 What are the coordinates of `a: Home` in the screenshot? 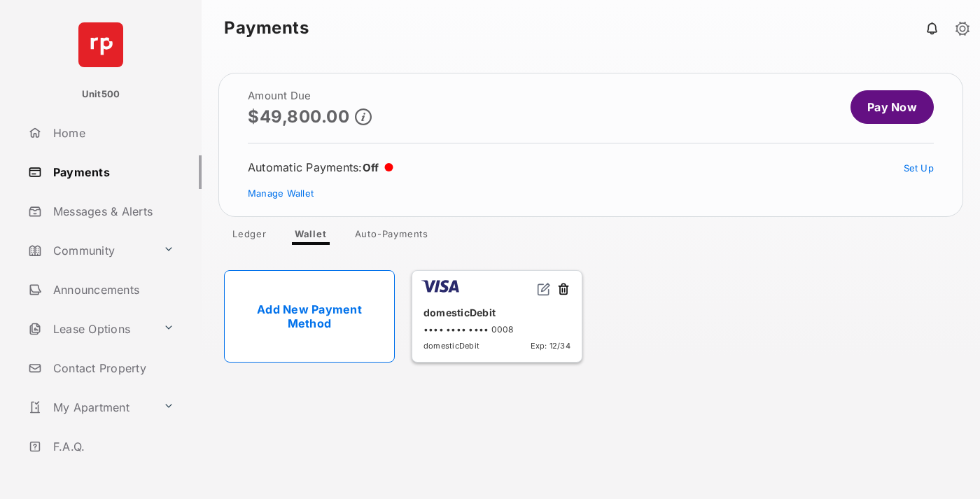 It's located at (112, 133).